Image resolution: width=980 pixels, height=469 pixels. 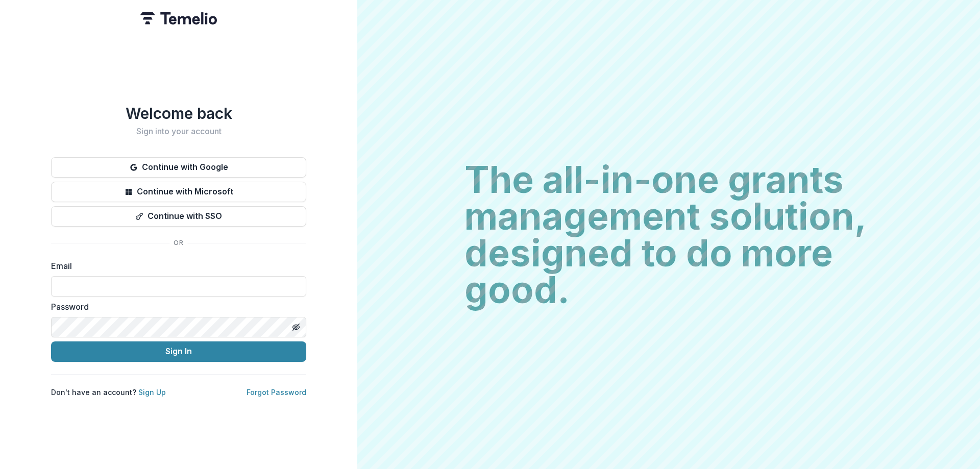 What do you see at coordinates (179, 167) in the screenshot?
I see `button: Continue with Google` at bounding box center [179, 167].